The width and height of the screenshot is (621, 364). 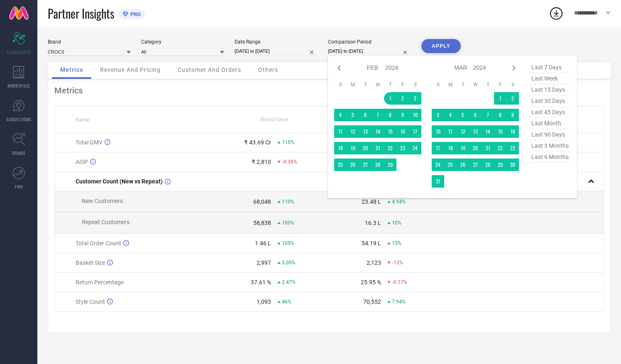 What do you see at coordinates (415, 98) in the screenshot?
I see `td: Sat Feb 03 2024` at bounding box center [415, 98].